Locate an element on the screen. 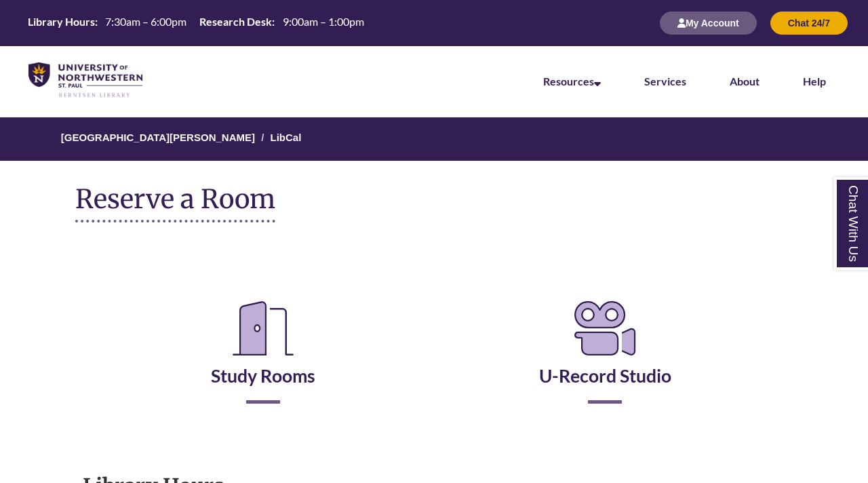  a: U-Record Studio is located at coordinates (605, 359).